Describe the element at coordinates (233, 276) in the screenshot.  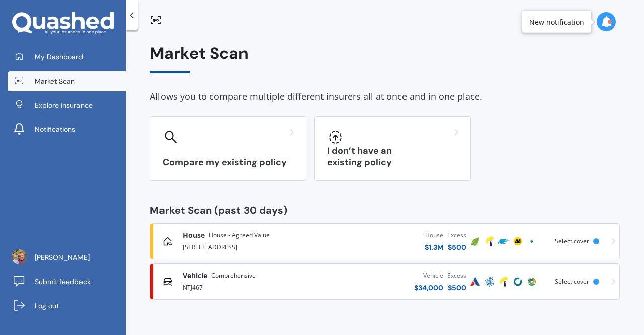
I see `span: Comprehensive` at that location.